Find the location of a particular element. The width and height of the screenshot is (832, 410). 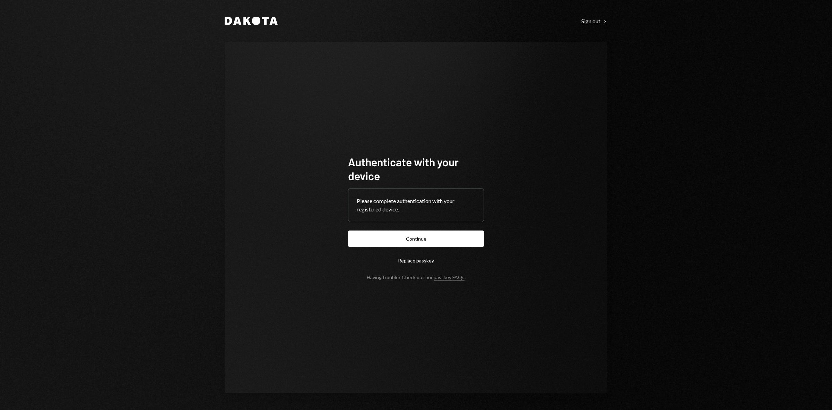

div: Having trouble? Check out our . is located at coordinates (416, 277).